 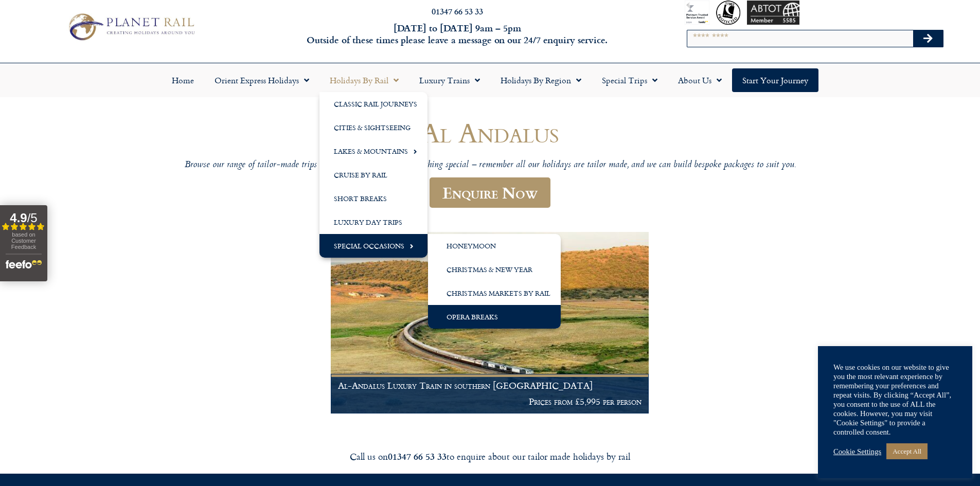 I want to click on a: Classic Rail Journeys, so click(x=374, y=104).